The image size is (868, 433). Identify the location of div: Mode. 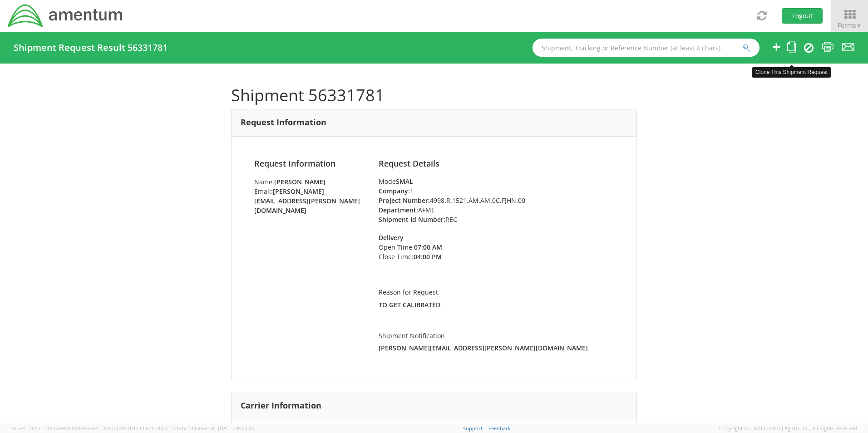
(496, 182).